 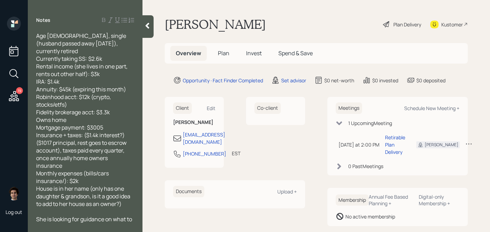 What do you see at coordinates (452, 24) in the screenshot?
I see `div: Kustomer` at bounding box center [452, 24].